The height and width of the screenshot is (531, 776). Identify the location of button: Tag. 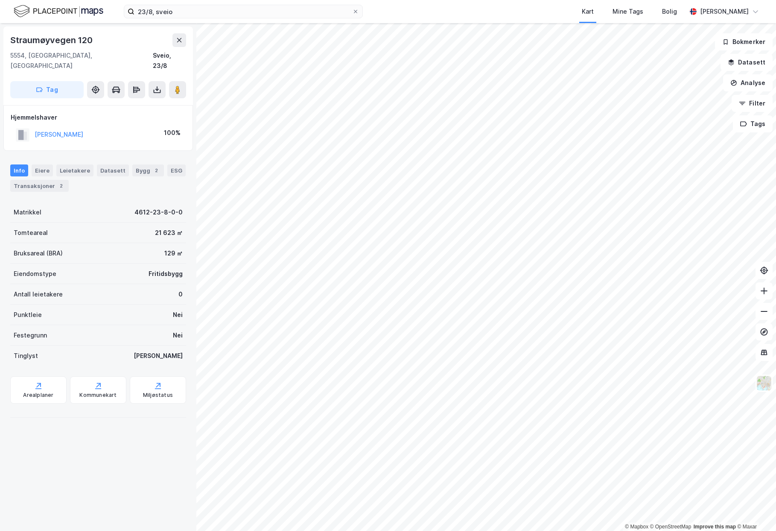
(47, 90).